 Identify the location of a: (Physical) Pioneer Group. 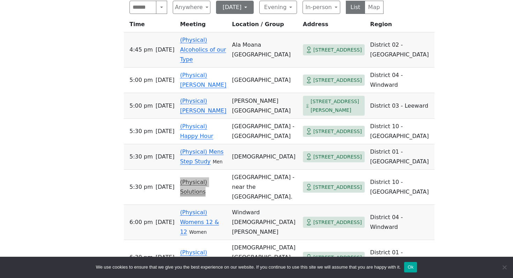
(200, 257).